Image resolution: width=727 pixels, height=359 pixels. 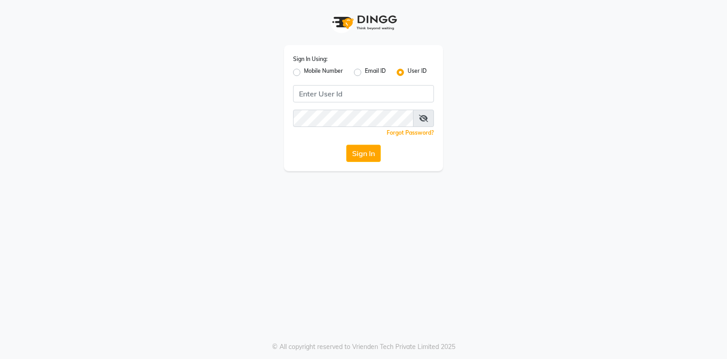 I want to click on label: Email ID, so click(x=375, y=72).